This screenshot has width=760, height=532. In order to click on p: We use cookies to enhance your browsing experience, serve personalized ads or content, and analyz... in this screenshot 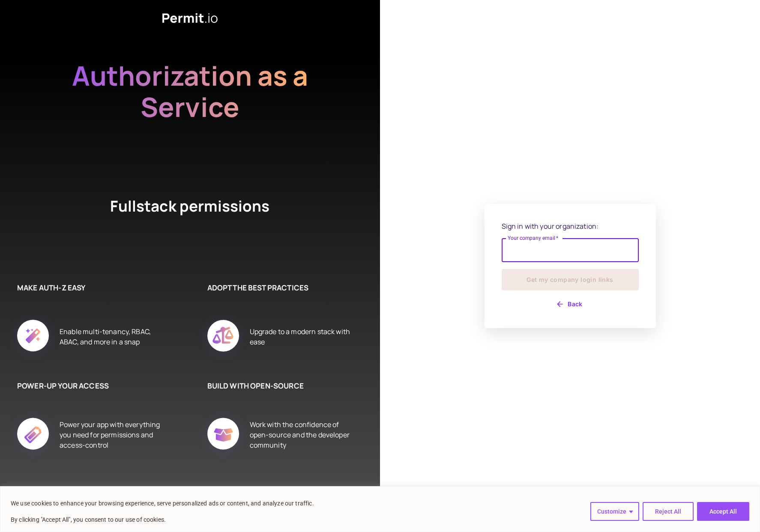, I will do `click(162, 503)`.